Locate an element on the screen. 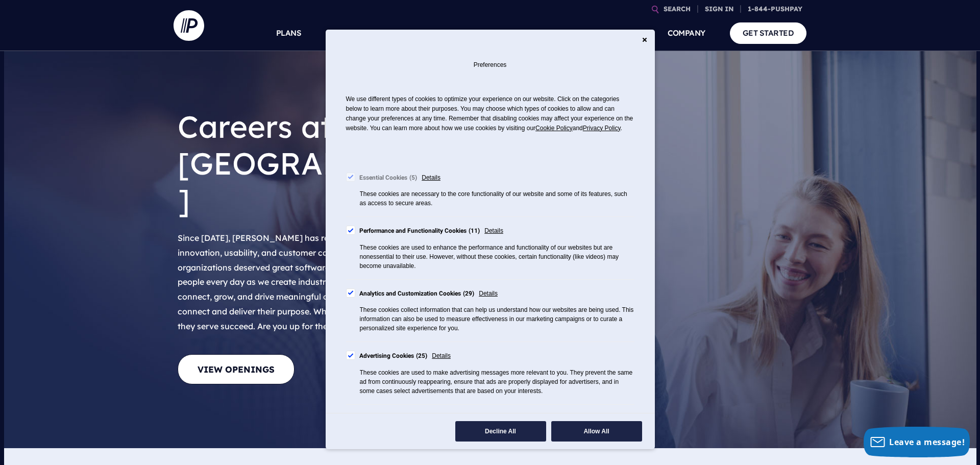 Image resolution: width=980 pixels, height=465 pixels. div: These cookies are necessary to the core functionality of our website and some of its features, su... is located at coordinates (497, 198).